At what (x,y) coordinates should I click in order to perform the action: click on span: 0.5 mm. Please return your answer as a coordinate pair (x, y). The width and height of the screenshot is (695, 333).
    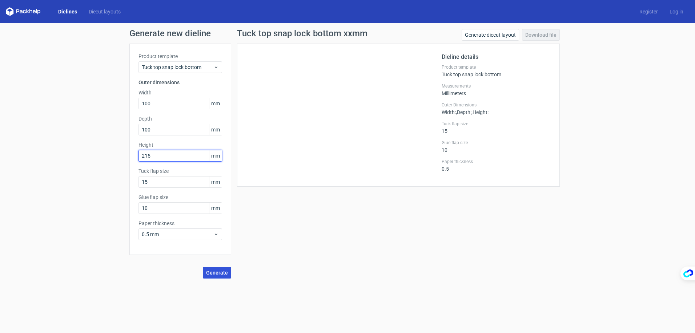
    Looking at the image, I should click on (177, 234).